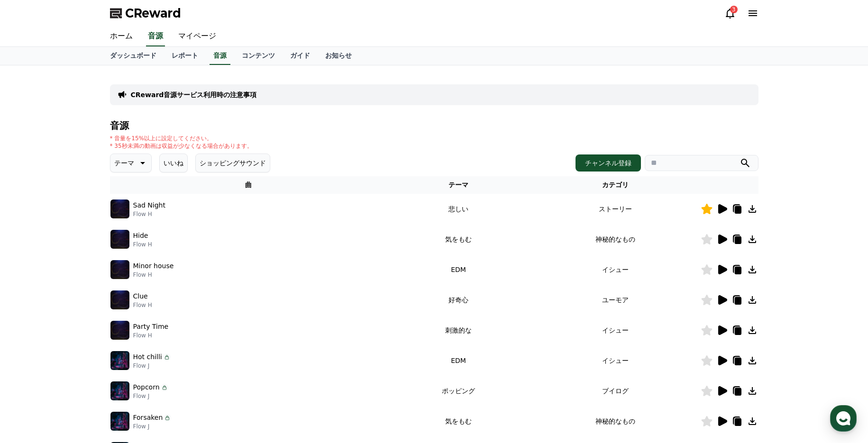 This screenshot has width=868, height=443. Describe the element at coordinates (249, 185) in the screenshot. I see `th: 曲` at that location.